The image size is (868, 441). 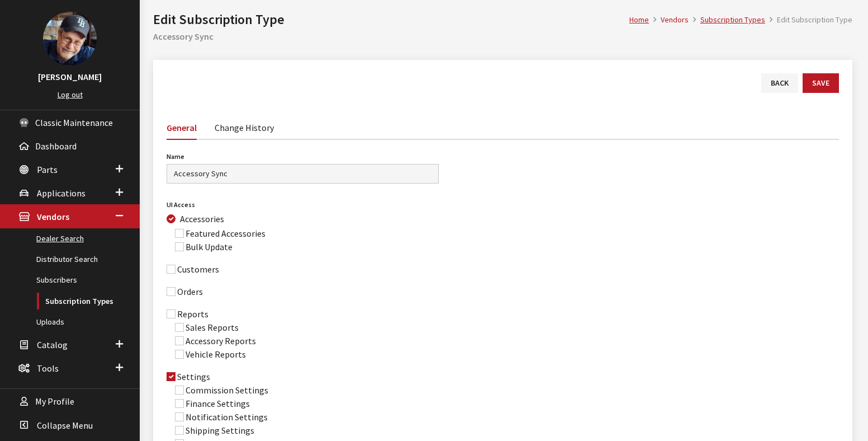 I want to click on span: My Profile, so click(x=55, y=402).